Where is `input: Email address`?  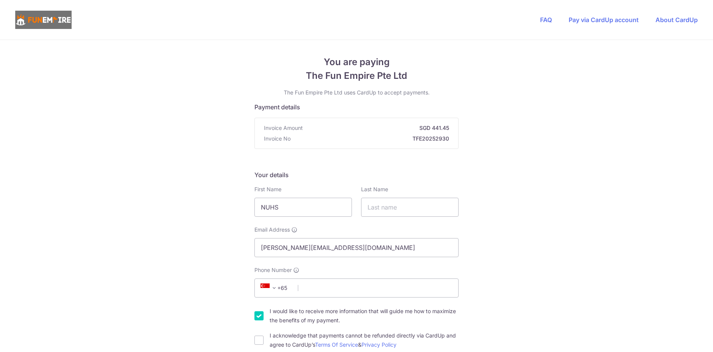 input: Email address is located at coordinates (357, 248).